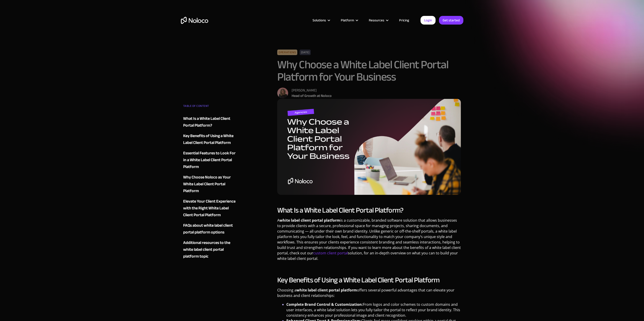 The image size is (644, 321). What do you see at coordinates (325, 305) in the screenshot?
I see `strong: Complete Brand Control & Customization:` at bounding box center [325, 305].